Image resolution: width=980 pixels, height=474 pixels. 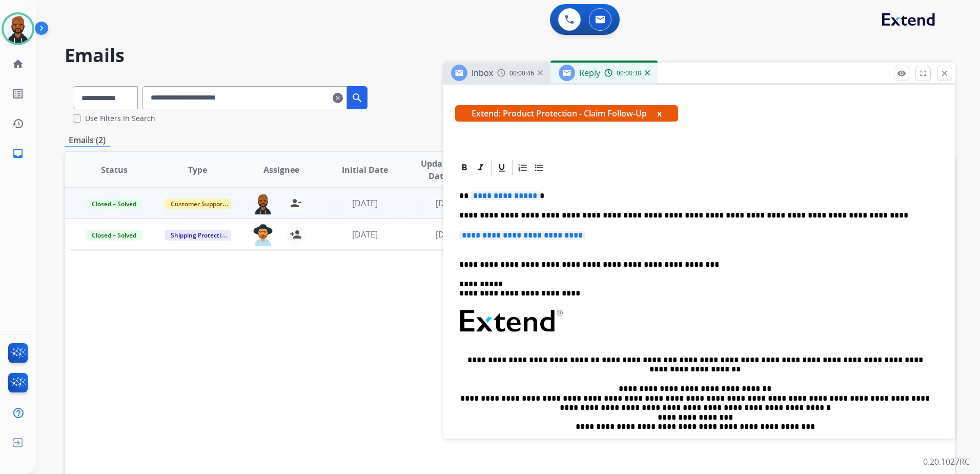 What do you see at coordinates (439, 170) in the screenshot?
I see `span: Updated Date` at bounding box center [439, 170].